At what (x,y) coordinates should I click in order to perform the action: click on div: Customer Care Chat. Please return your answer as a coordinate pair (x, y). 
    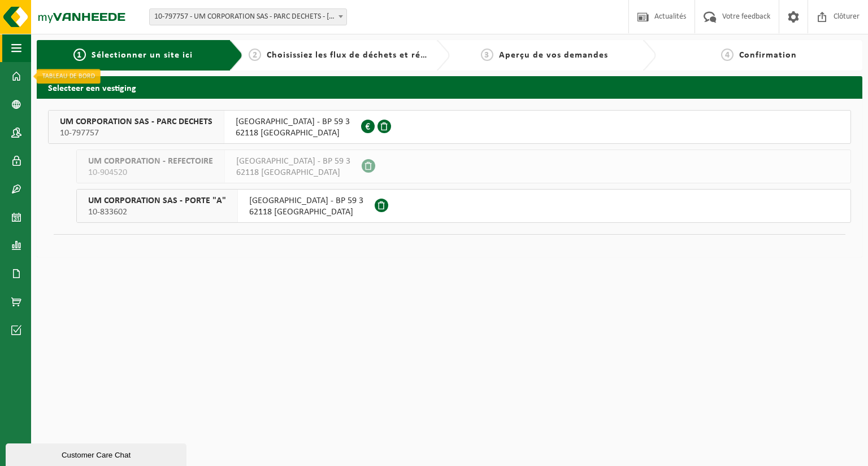
    Looking at the image, I should click on (91, 14).